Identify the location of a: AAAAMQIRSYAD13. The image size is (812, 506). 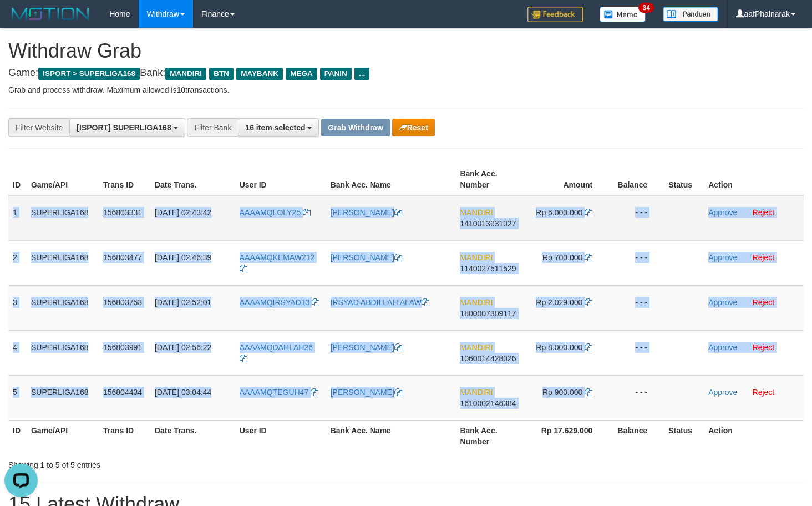
(279, 302).